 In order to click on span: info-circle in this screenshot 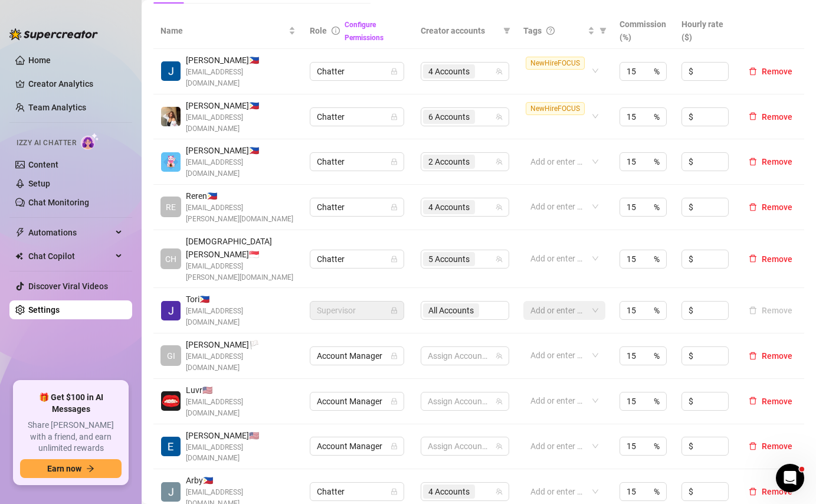, I will do `click(335, 31)`.